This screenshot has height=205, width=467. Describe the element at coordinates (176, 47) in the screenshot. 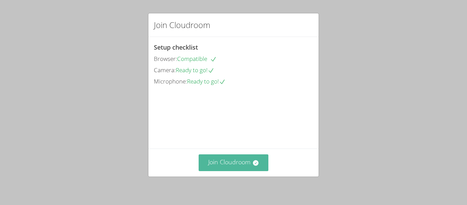

I see `span: Setup checklist` at that location.